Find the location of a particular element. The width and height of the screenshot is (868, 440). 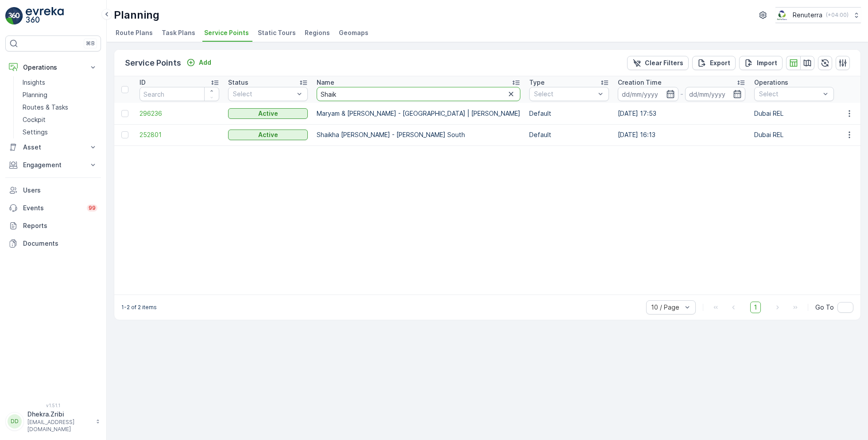

span: Service Points is located at coordinates (226, 33).